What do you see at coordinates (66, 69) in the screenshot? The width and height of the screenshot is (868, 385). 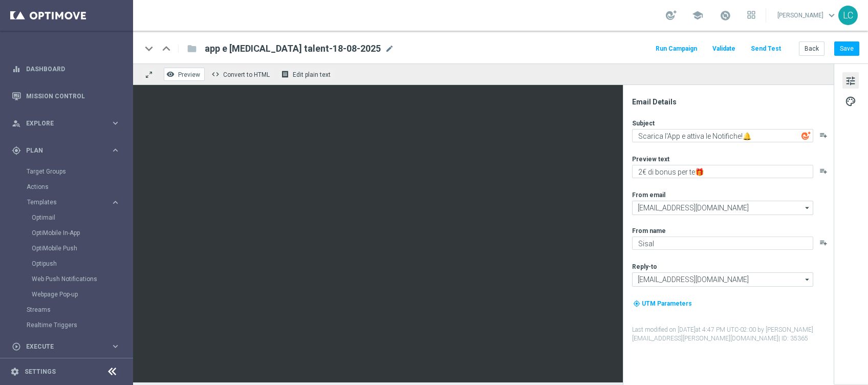 I see `button: equalizer Dashboard` at bounding box center [66, 69].